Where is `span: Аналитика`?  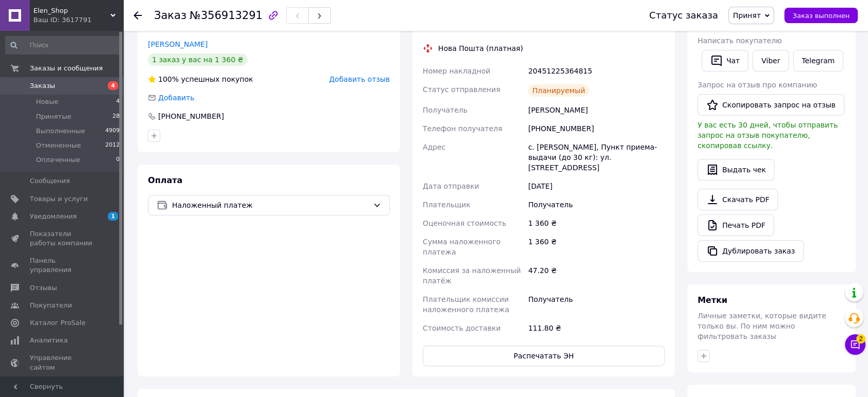
span: Аналитика is located at coordinates (49, 340).